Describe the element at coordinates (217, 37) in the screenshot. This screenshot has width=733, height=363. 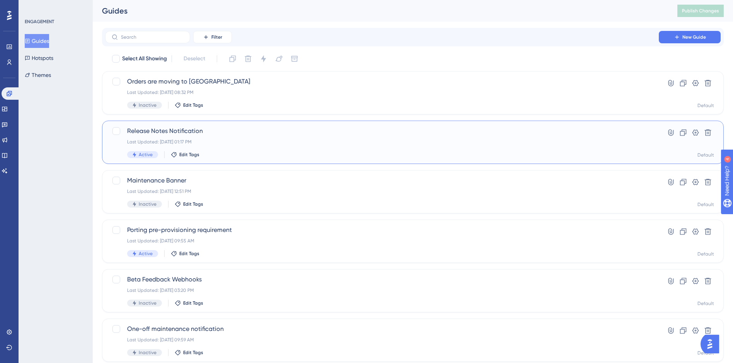
I see `span: Filter` at that location.